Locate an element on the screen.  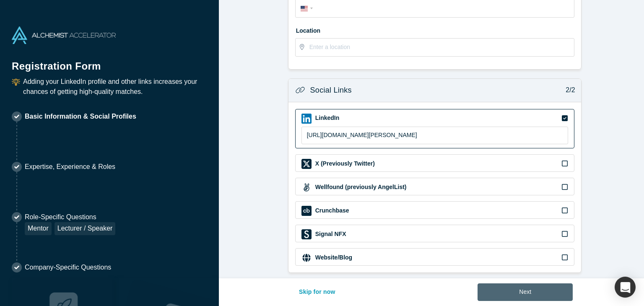
img: Signal NFX icon is located at coordinates (306, 234).